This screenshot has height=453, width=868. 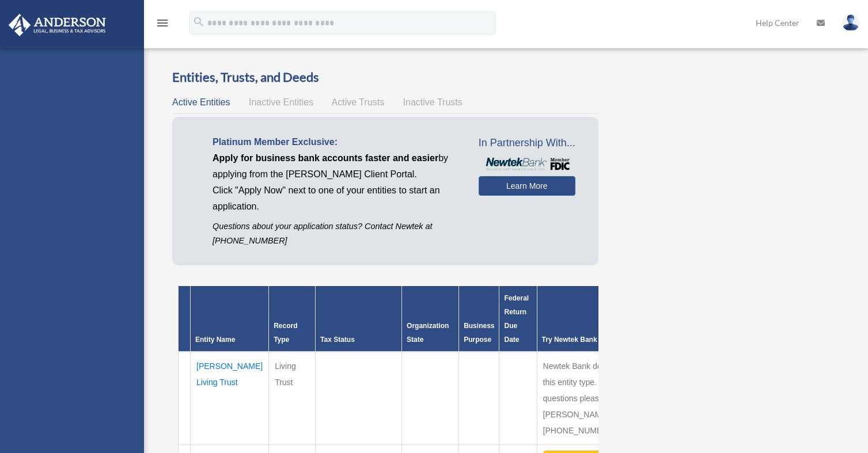 I want to click on th: Tax Status, so click(x=359, y=319).